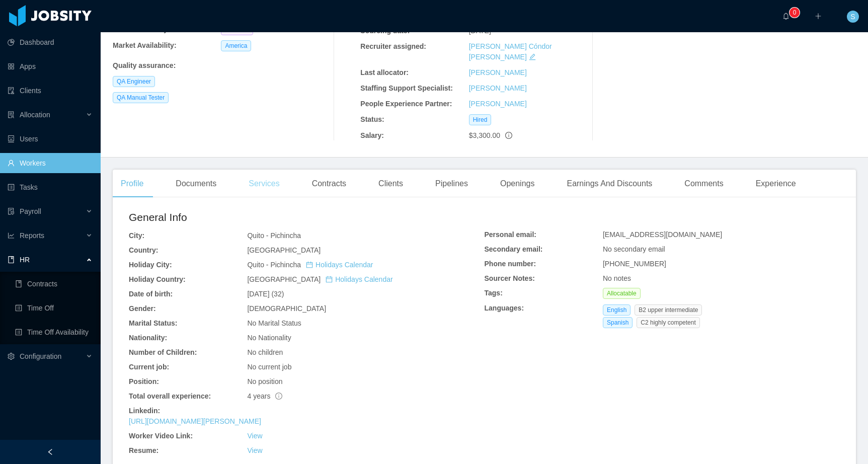 This screenshot has width=868, height=464. Describe the element at coordinates (406, 104) in the screenshot. I see `b: People Experience Partner:` at that location.